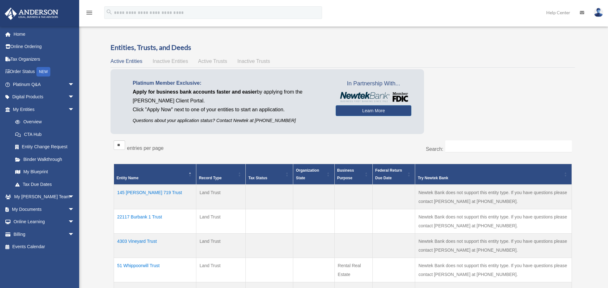 This screenshot has height=288, width=608. What do you see at coordinates (373, 84) in the screenshot?
I see `span: In Partnership With...` at bounding box center [373, 84].